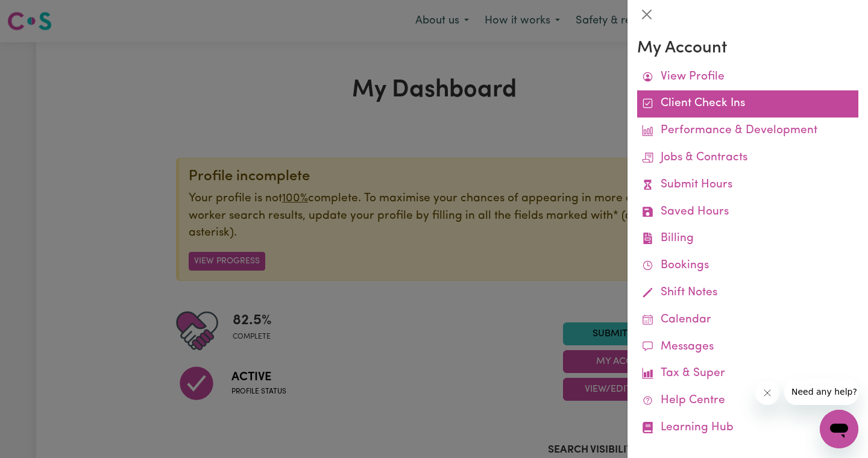 The width and height of the screenshot is (868, 458). Describe the element at coordinates (747, 374) in the screenshot. I see `a: Tax & Super` at that location.